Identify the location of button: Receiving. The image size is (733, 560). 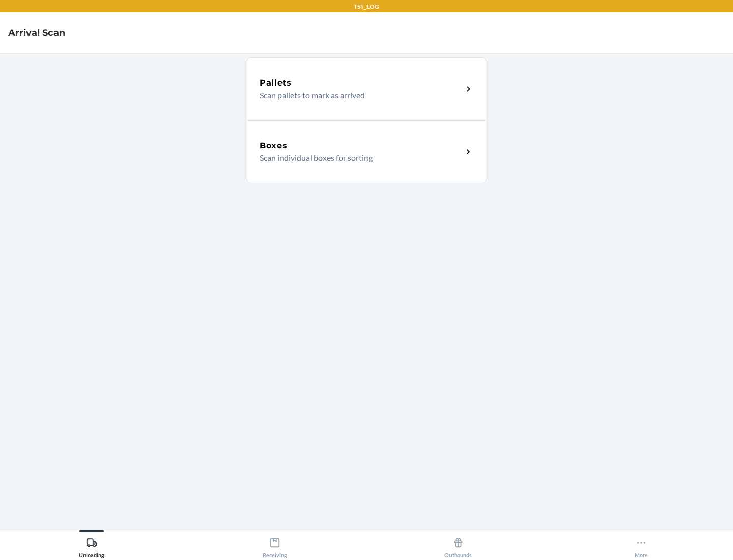
(275, 544).